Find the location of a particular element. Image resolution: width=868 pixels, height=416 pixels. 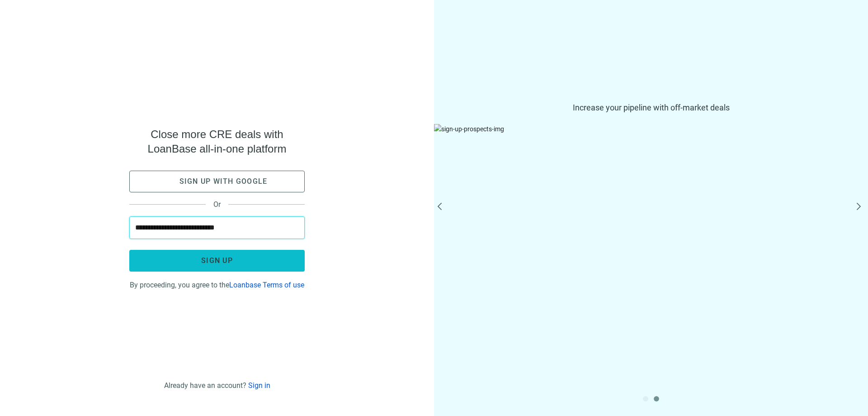

div: By proceeding, you agree to the is located at coordinates (217, 284).